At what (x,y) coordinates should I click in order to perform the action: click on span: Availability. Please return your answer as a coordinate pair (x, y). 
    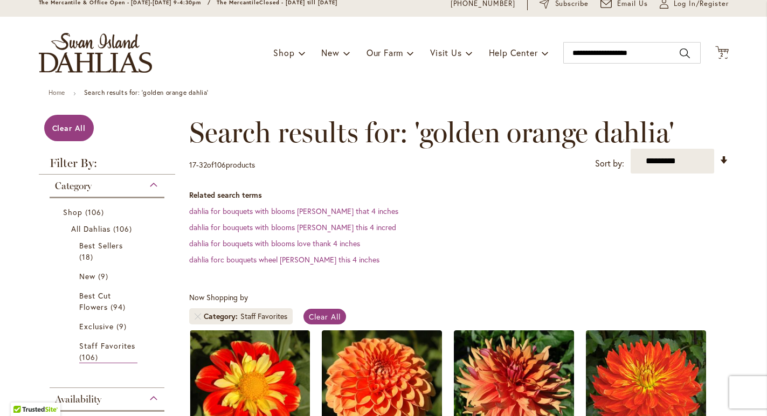
    Looking at the image, I should click on (78, 400).